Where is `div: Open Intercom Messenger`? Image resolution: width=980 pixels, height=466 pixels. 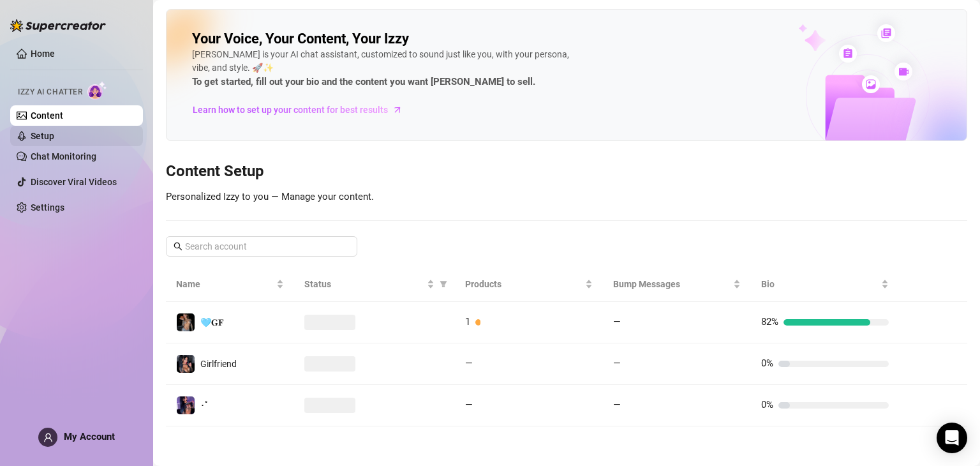
div: Open Intercom Messenger is located at coordinates (952, 438).